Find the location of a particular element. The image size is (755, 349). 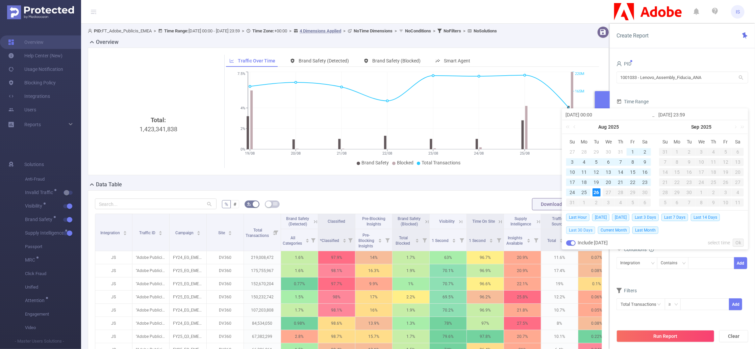

span: Brand Safety (Detected) is located at coordinates (323, 61).